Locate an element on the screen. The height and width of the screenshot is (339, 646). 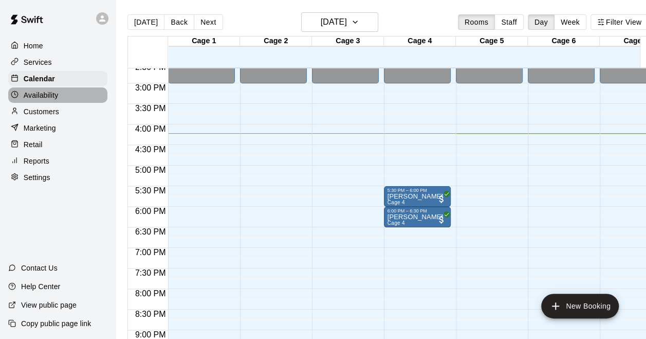
a: Reports is located at coordinates (58, 161).